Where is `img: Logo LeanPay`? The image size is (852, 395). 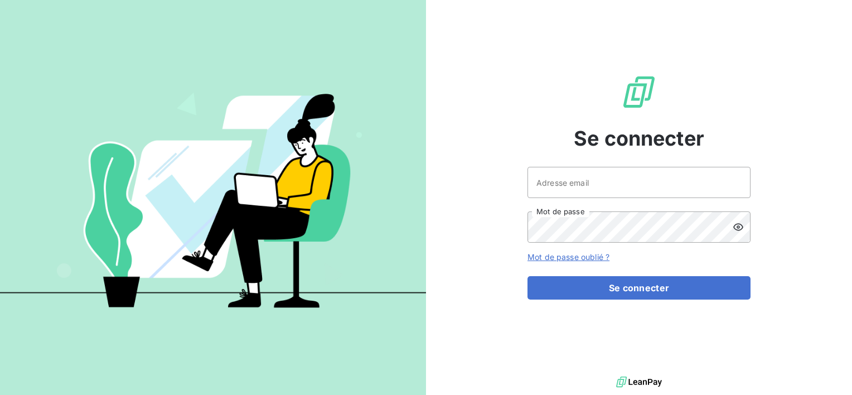
img: Logo LeanPay is located at coordinates (639, 92).